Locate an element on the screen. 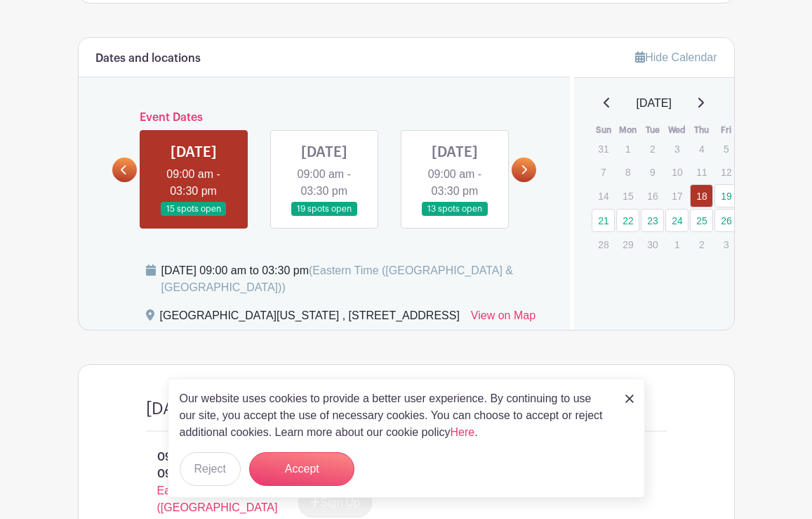  p: 15 is located at coordinates (628, 196).